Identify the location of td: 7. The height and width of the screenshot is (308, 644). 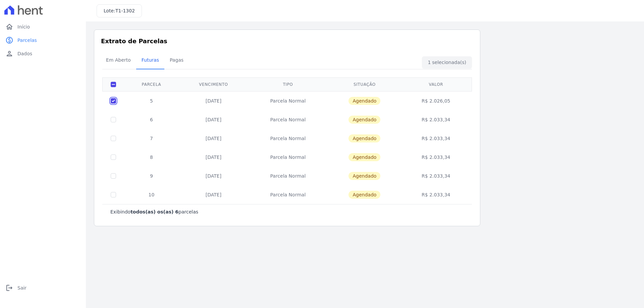
(152, 139).